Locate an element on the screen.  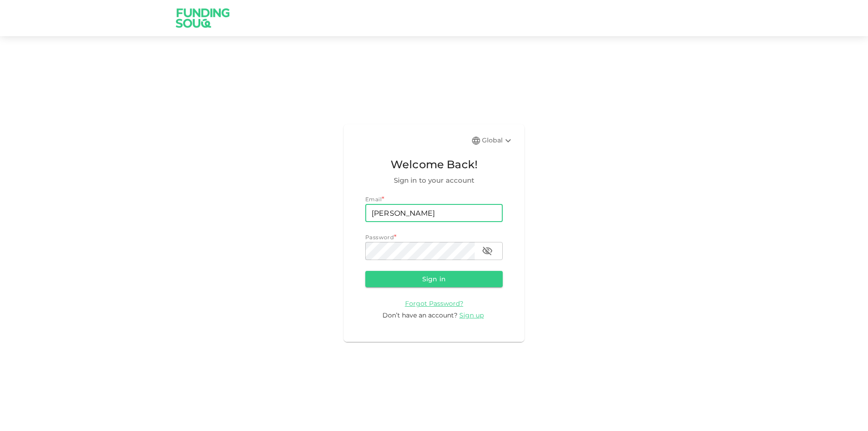
span: Don’t have an account? is located at coordinates (420, 315).